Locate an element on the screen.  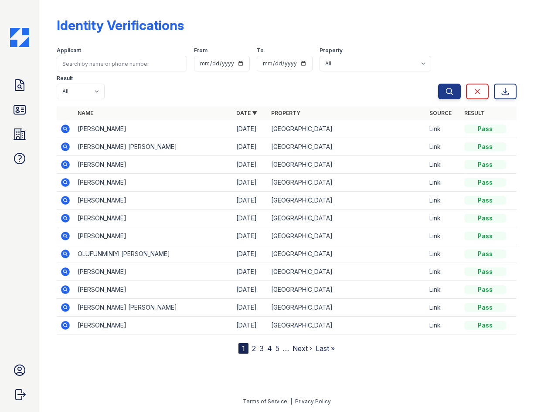
label: Applicant is located at coordinates (69, 51).